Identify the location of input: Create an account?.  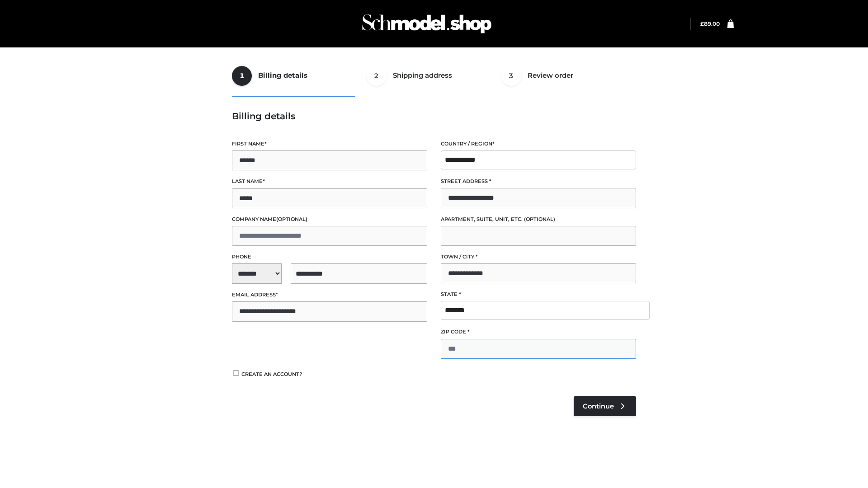
(236, 373).